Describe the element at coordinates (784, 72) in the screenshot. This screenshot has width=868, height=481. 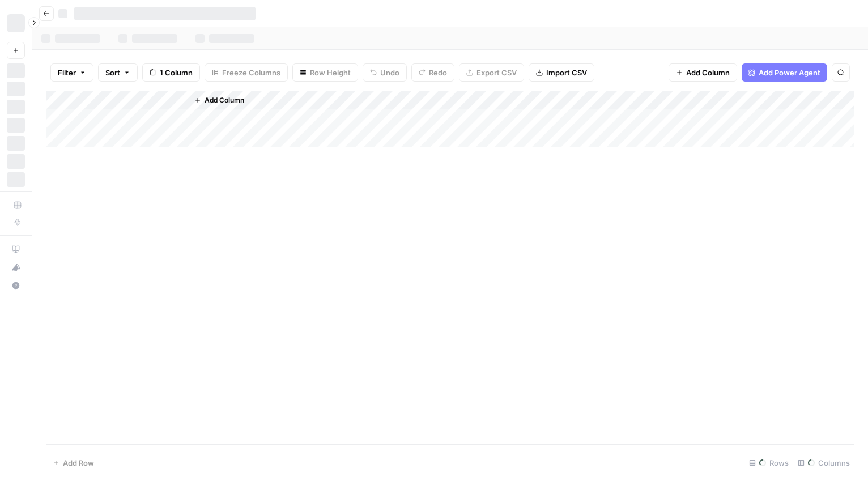
I see `button: Add Power Agent` at that location.